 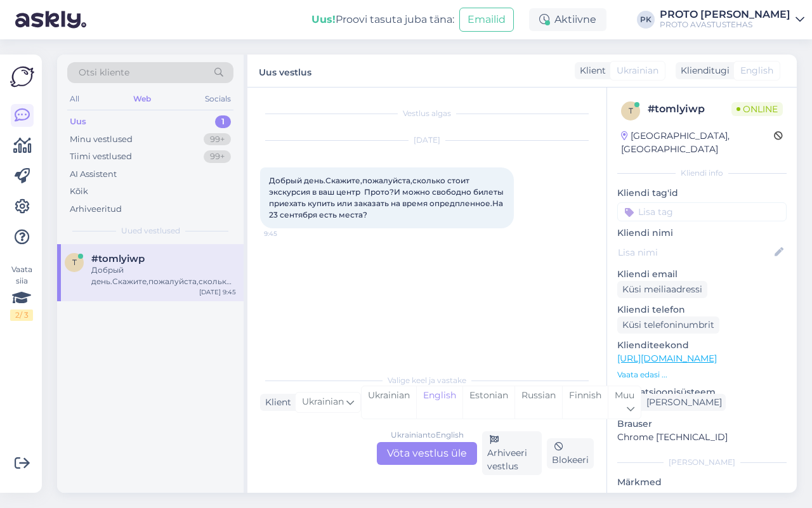 What do you see at coordinates (702, 173) in the screenshot?
I see `div: Kliendi info` at bounding box center [702, 173].